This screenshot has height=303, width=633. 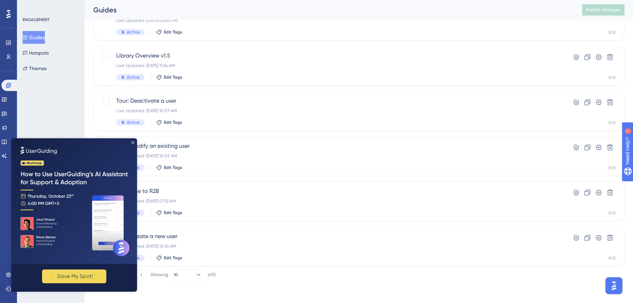 I want to click on button: ✨ Save My Spot!✨, so click(x=63, y=138).